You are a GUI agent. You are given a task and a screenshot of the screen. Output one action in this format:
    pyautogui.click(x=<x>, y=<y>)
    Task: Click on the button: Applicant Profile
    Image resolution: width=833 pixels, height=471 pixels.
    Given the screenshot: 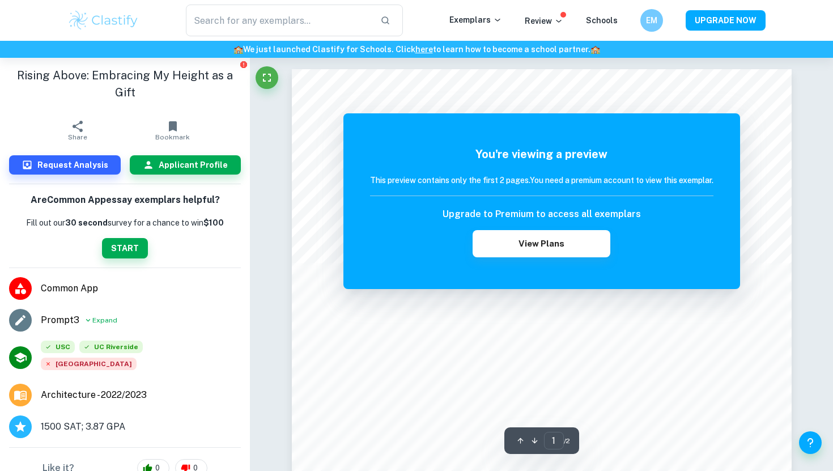 What is the action you would take?
    pyautogui.click(x=185, y=165)
    